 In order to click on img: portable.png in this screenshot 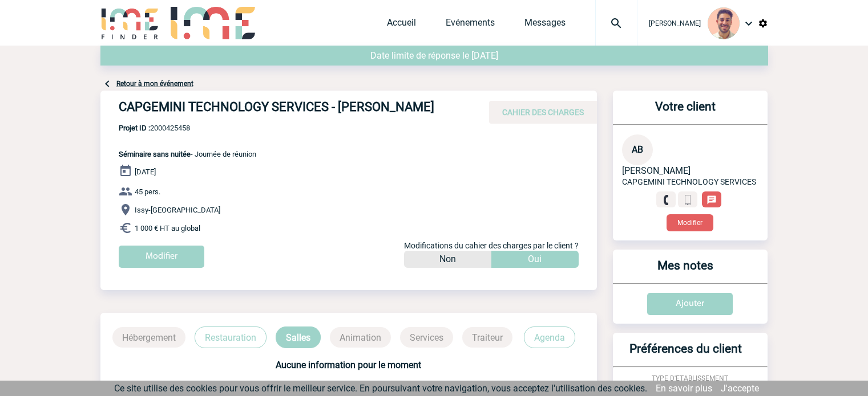, I will do `click(688, 200)`.